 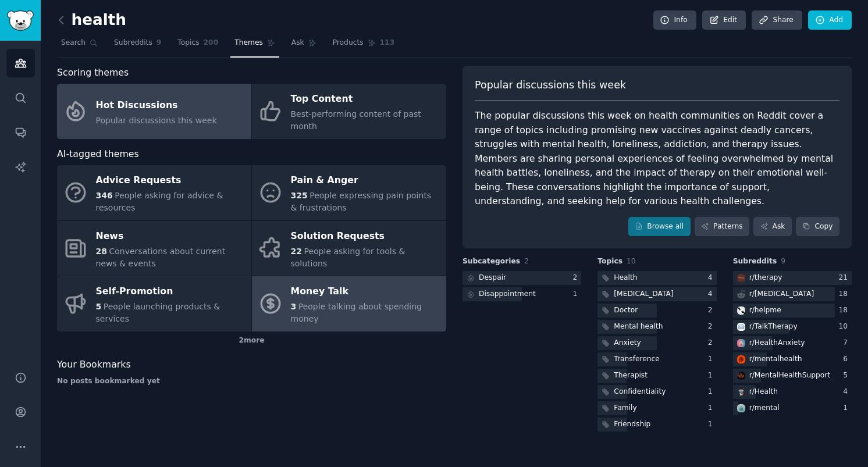 I want to click on div: r/ helpme, so click(x=766, y=311).